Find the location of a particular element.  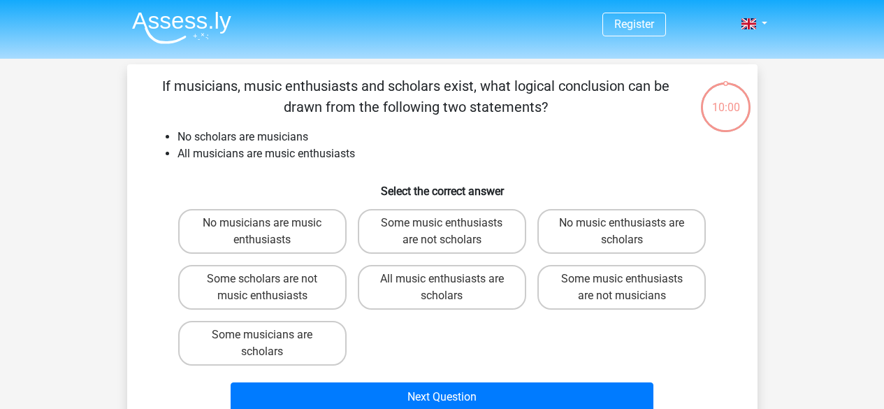

label: Some musicians are scholars is located at coordinates (262, 343).